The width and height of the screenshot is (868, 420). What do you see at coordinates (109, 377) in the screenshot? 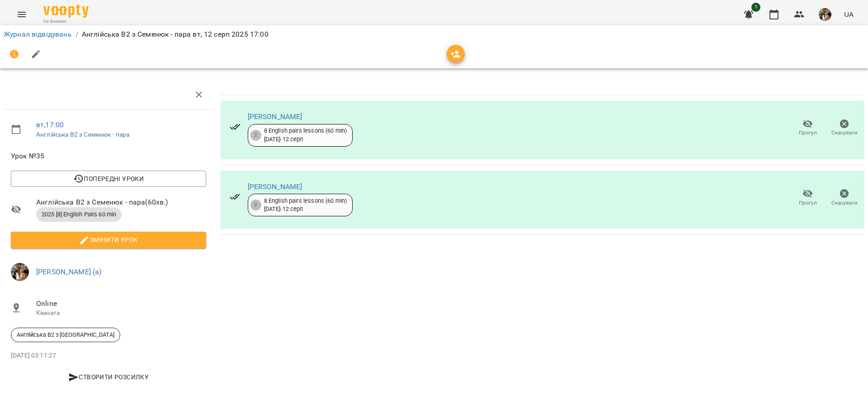
I see `button: Створити розсилку` at bounding box center [109, 377].